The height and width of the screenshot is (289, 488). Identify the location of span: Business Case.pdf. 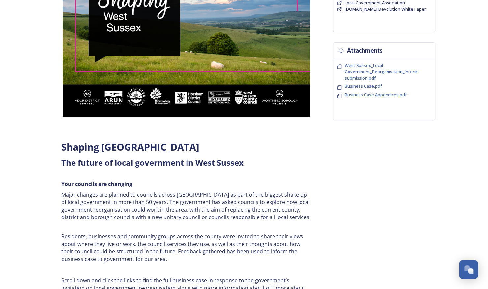
(363, 86).